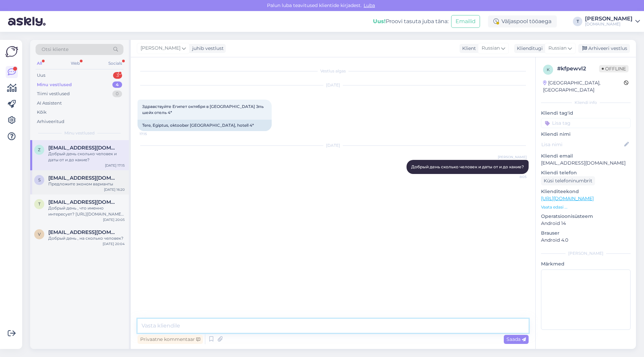 The height and width of the screenshot is (357, 644). What do you see at coordinates (87, 238) in the screenshot?
I see `div: Добрый день , на сколько человек?` at bounding box center [87, 238].